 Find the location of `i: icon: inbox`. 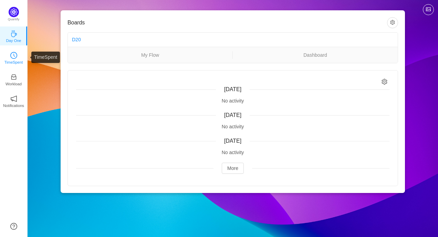

i: icon: inbox is located at coordinates (14, 77).